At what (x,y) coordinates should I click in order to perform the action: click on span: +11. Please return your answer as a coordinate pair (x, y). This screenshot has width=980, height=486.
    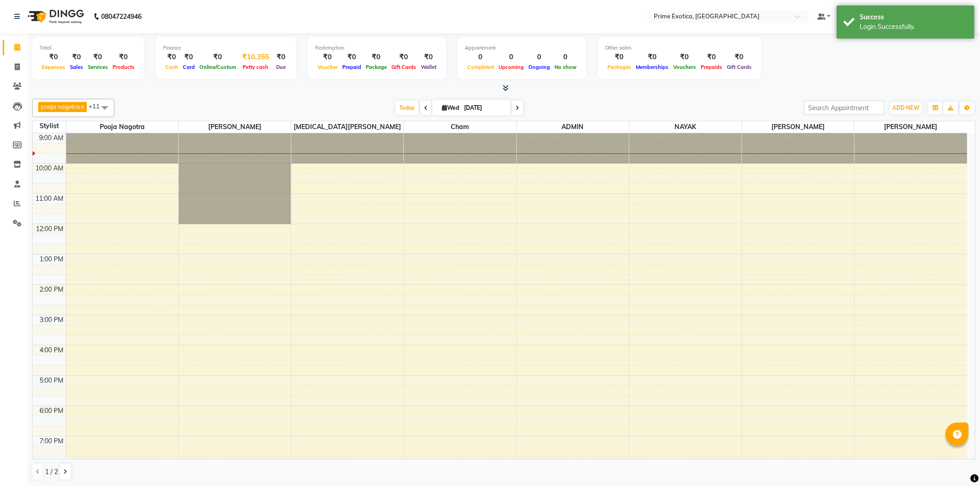
    Looking at the image, I should click on (98, 106).